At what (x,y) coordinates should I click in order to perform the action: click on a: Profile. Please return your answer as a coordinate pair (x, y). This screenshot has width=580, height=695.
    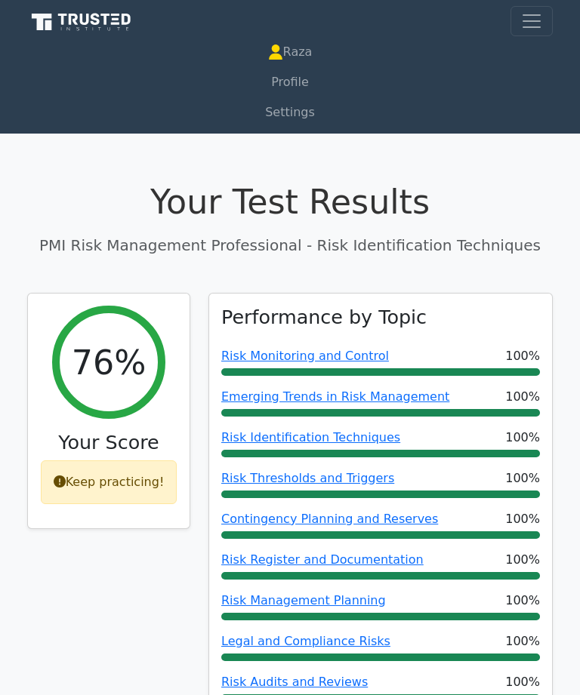
    Looking at the image, I should click on (290, 82).